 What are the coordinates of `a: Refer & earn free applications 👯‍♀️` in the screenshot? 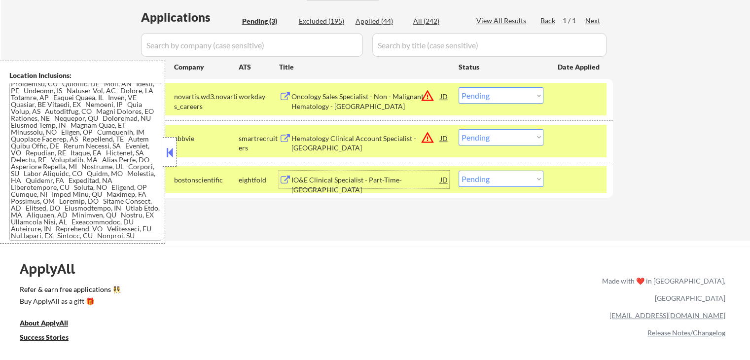 It's located at (208, 291).